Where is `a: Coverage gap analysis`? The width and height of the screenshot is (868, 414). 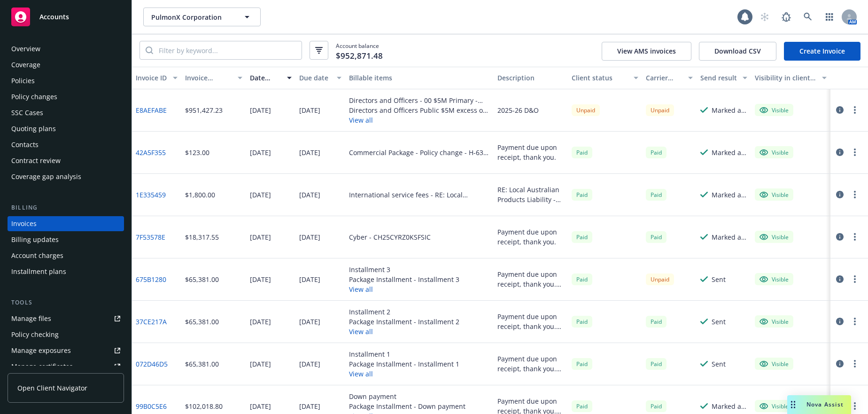
a: Coverage gap analysis is located at coordinates (66, 176).